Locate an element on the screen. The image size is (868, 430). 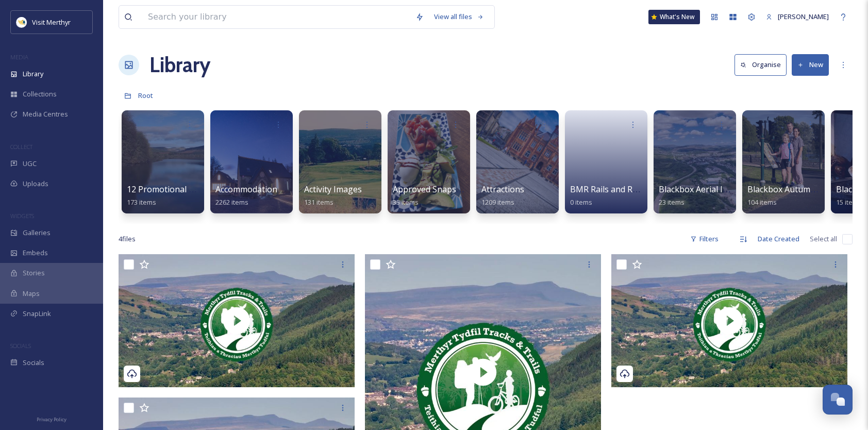
span: Select all is located at coordinates (823, 239).